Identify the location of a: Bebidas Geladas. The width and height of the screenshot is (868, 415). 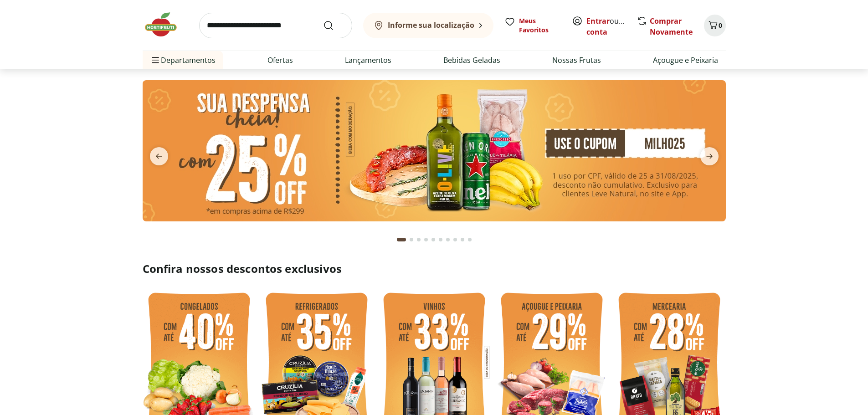
(471, 60).